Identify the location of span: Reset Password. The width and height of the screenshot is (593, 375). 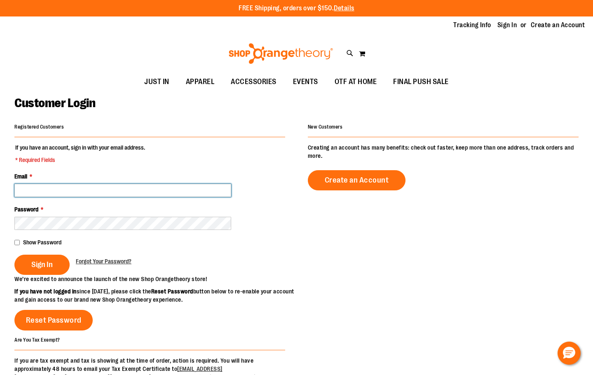
(54, 320).